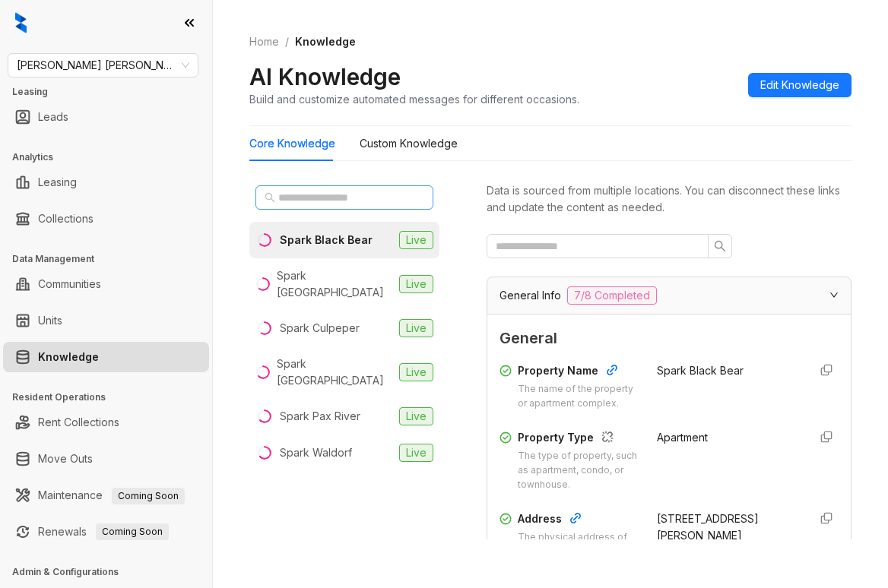  I want to click on a: Home, so click(264, 42).